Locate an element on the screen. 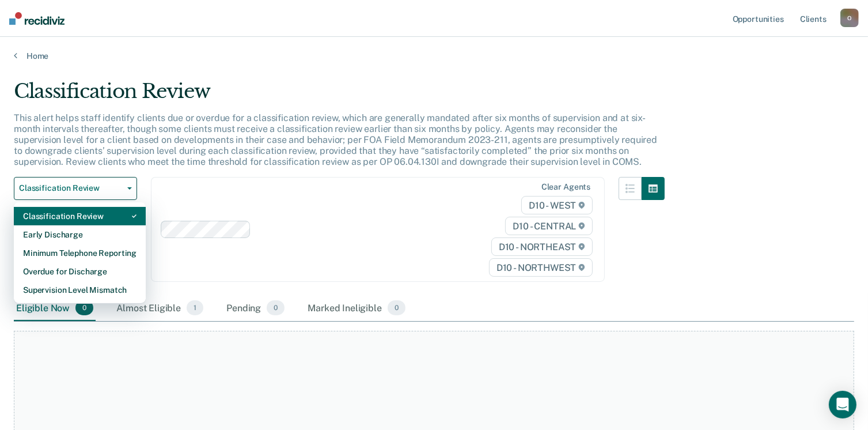 This screenshot has width=868, height=430. button: O is located at coordinates (850, 18).